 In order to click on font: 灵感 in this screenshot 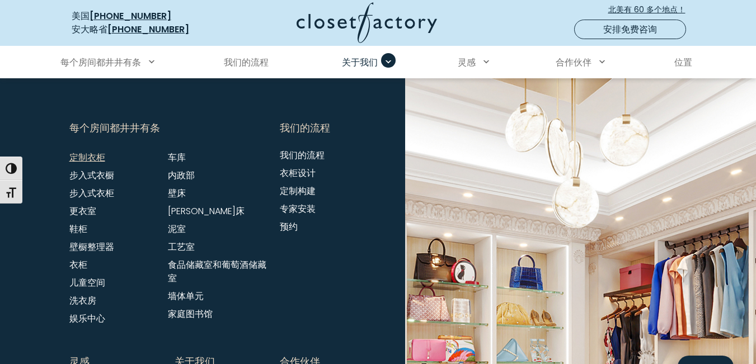, I will do `click(467, 62)`.